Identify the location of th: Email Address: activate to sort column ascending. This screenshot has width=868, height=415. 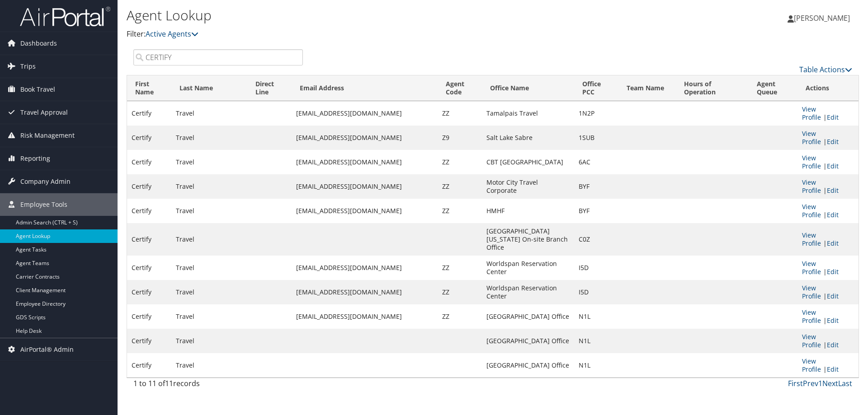
(365, 88).